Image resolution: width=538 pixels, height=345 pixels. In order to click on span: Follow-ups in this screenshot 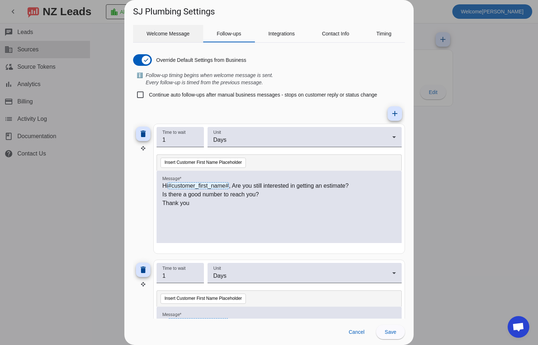, I will do `click(229, 34)`.